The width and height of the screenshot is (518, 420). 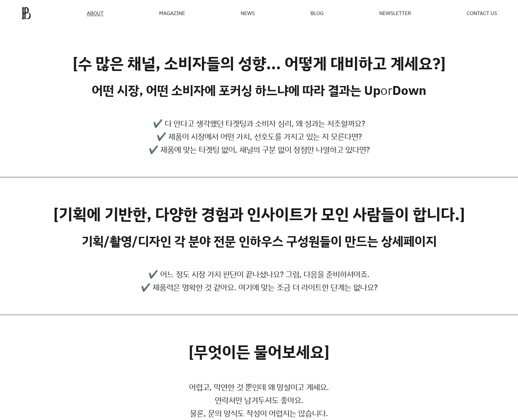 I want to click on span: ABOUT, so click(x=95, y=13).